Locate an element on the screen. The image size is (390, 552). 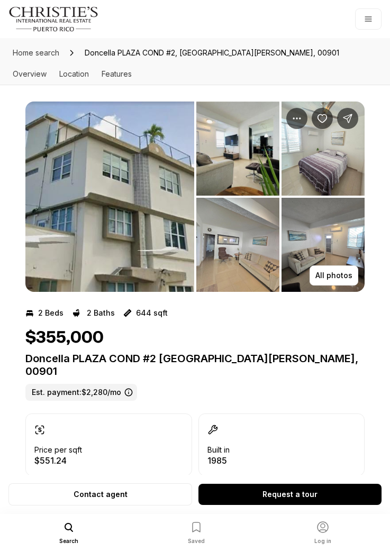
button: Share Property: Doncella PLAZA COND #2 is located at coordinates (348, 119).